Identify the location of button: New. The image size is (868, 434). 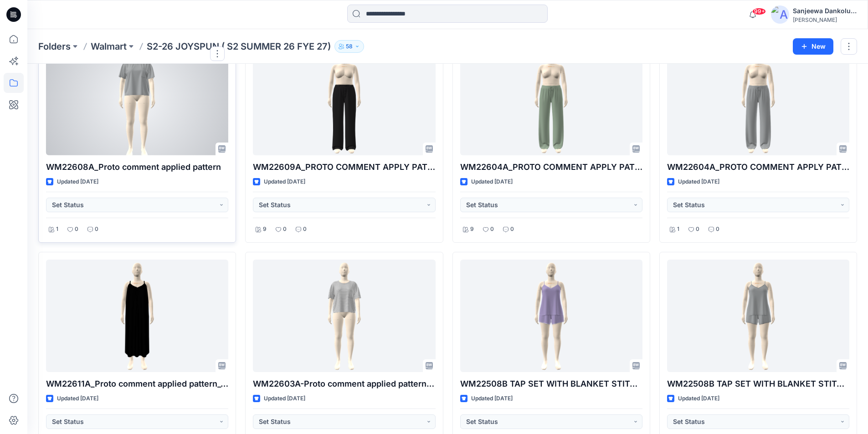
(813, 47).